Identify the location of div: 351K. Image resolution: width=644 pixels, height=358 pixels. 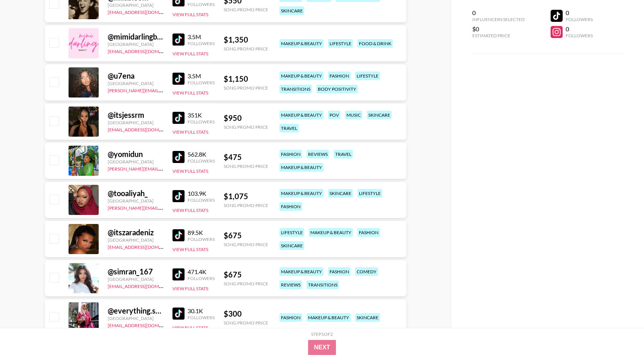
(201, 115).